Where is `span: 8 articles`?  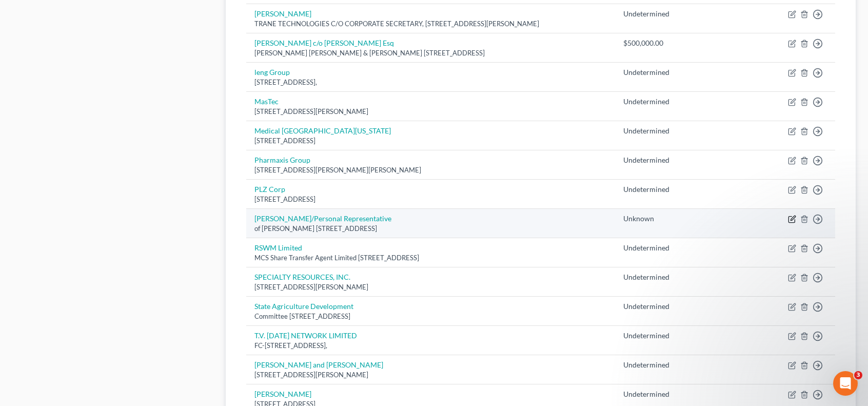
span: 8 articles is located at coordinates (26, 234).